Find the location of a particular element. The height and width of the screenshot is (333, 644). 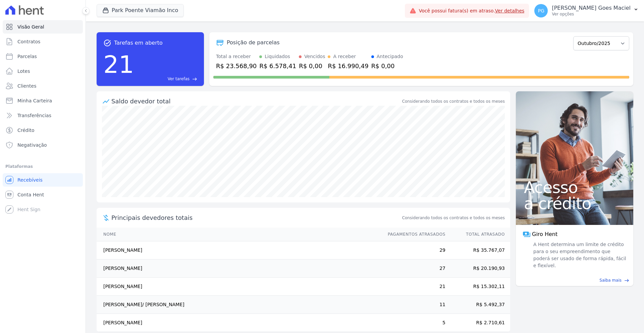

span: Visão Geral is located at coordinates (31, 27).